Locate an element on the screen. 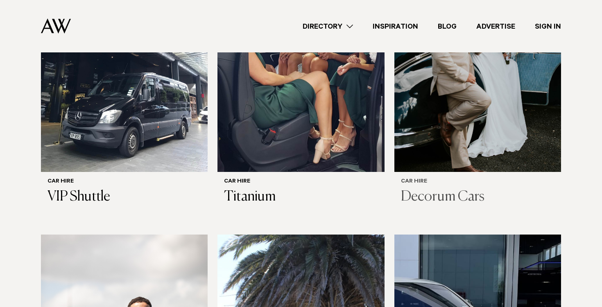 The image size is (602, 307). a: Advertise is located at coordinates (495, 26).